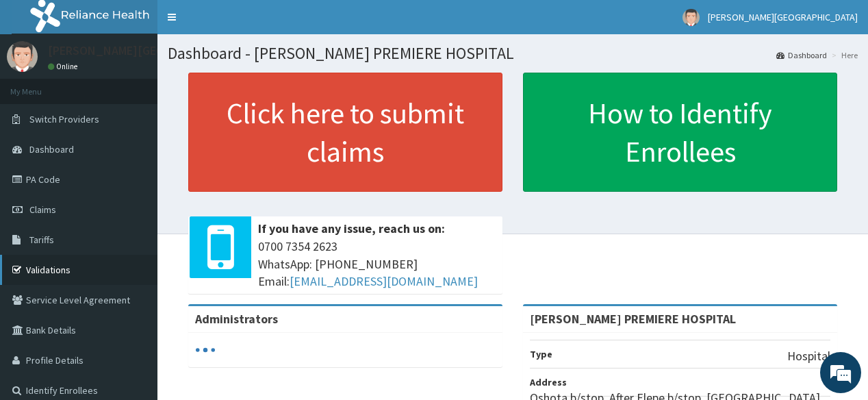  Describe the element at coordinates (64, 119) in the screenshot. I see `span: Switch Providers` at that location.